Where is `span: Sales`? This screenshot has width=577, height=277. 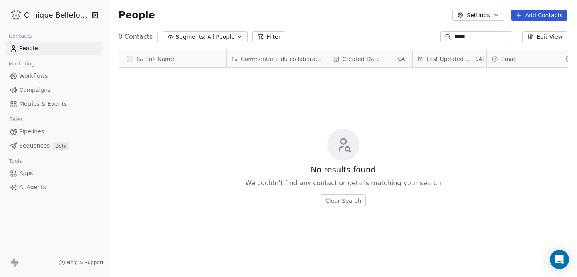 span: Sales is located at coordinates (16, 119).